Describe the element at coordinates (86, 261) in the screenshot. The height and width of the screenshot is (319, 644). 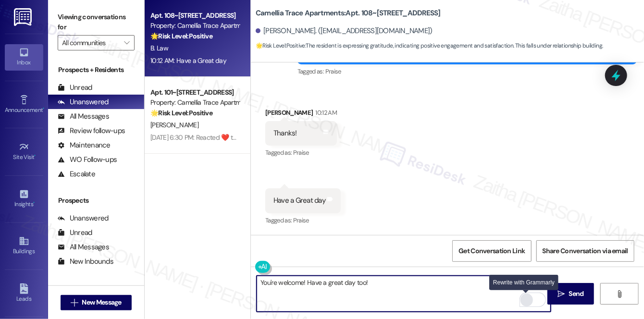
I see `div: New Inbounds` at that location.